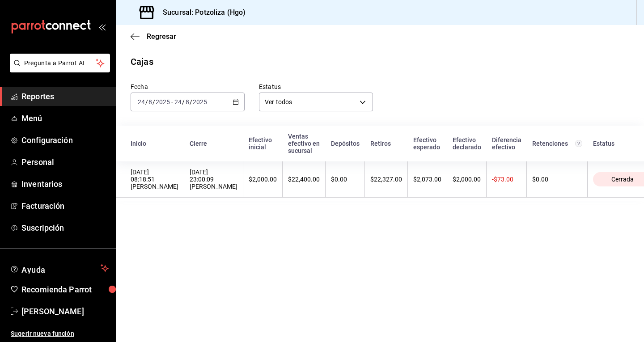 This screenshot has width=644, height=342. Describe the element at coordinates (59, 268) in the screenshot. I see `span: Ayuda` at that location.